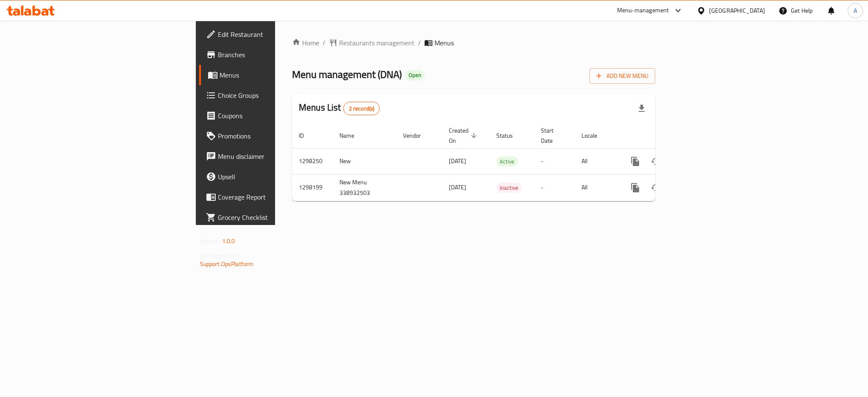  Describe the element at coordinates (347, 74) in the screenshot. I see `span: Menu management ( DNA )` at that location.